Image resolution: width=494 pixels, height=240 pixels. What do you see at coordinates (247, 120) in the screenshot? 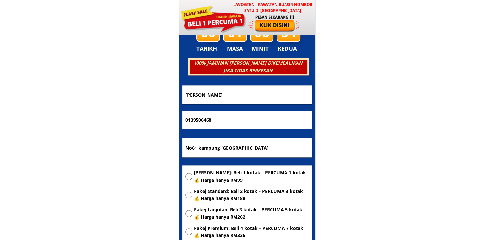
I see `input: Nombor Telefon Bimbit` at bounding box center [247, 120].